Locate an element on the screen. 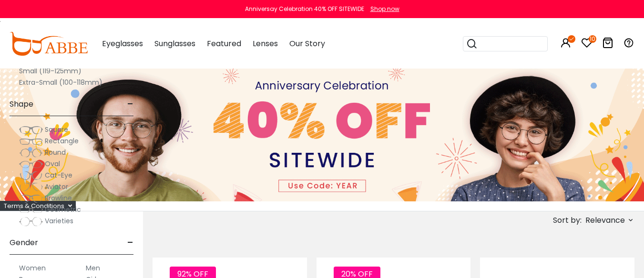  a: Shop now is located at coordinates (382, 9).